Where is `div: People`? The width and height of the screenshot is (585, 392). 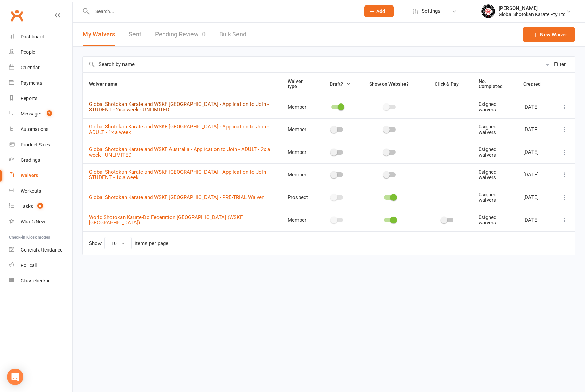 div: People is located at coordinates (28, 52).